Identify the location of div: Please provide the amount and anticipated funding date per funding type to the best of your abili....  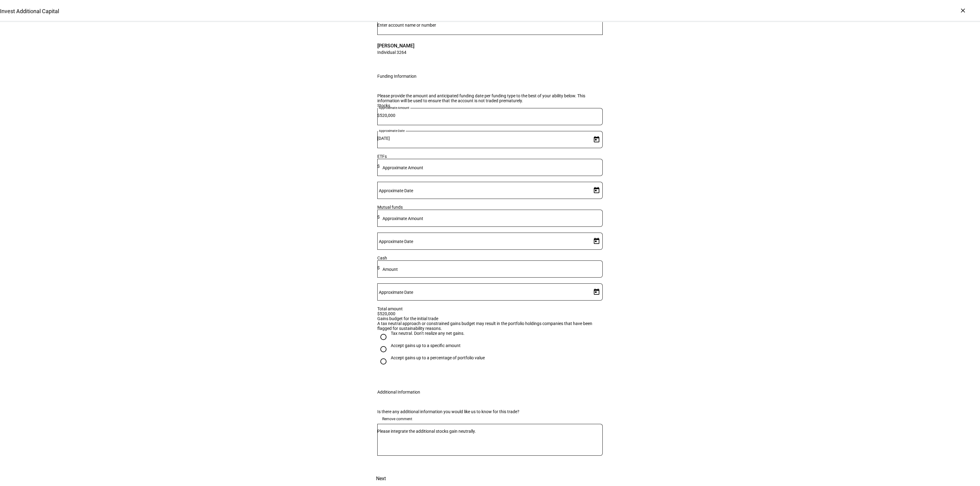
(490, 98).